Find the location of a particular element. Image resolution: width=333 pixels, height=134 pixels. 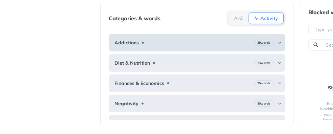

b: Diet & Nutrition is located at coordinates (132, 63).